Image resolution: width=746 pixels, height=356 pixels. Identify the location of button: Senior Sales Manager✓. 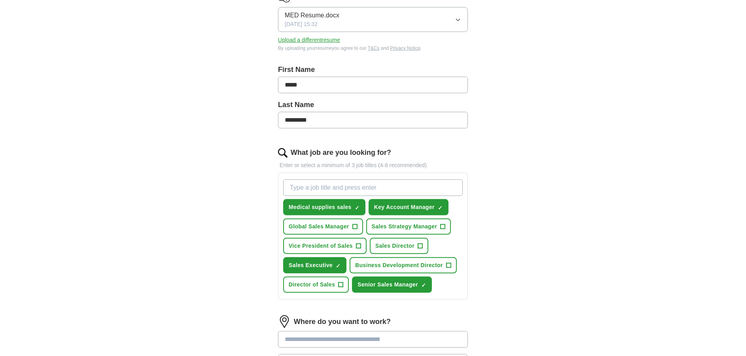
(392, 285).